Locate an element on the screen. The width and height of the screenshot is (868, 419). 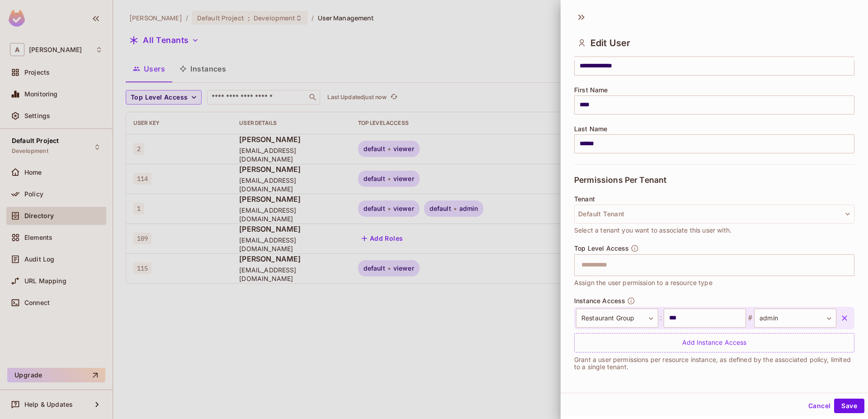
span: Permissions Per Tenant is located at coordinates (620, 180).